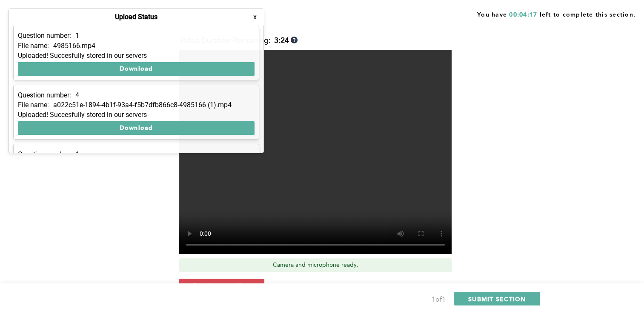  Describe the element at coordinates (281, 41) in the screenshot. I see `b: 3:24` at that location.